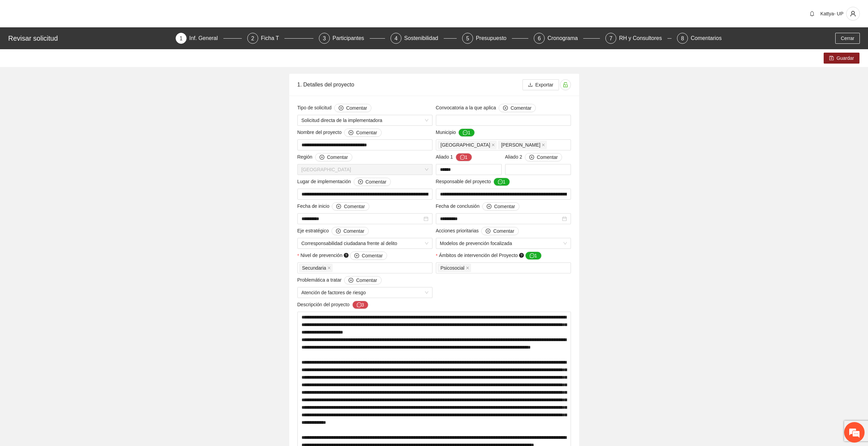 This screenshot has width=868, height=446. What do you see at coordinates (120, 12) in the screenshot?
I see `div: Minimizar ventana de chat en vivo` at bounding box center [120, 12].